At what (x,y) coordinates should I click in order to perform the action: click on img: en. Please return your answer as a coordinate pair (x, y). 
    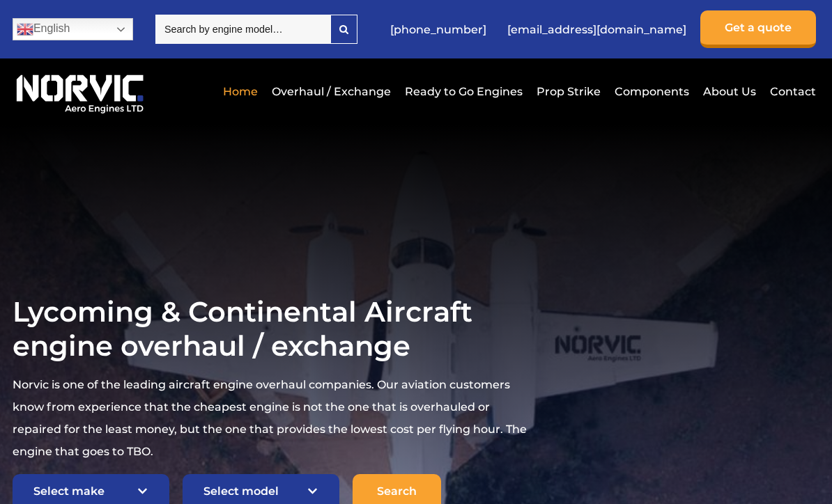
    Looking at the image, I should click on (25, 29).